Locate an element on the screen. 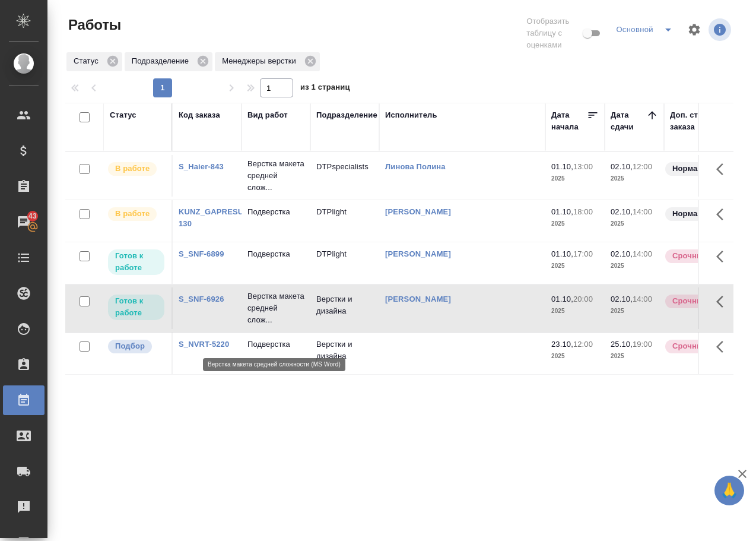 Image resolution: width=756 pixels, height=541 pixels. div: Доп. статус заказа is located at coordinates (701, 121).